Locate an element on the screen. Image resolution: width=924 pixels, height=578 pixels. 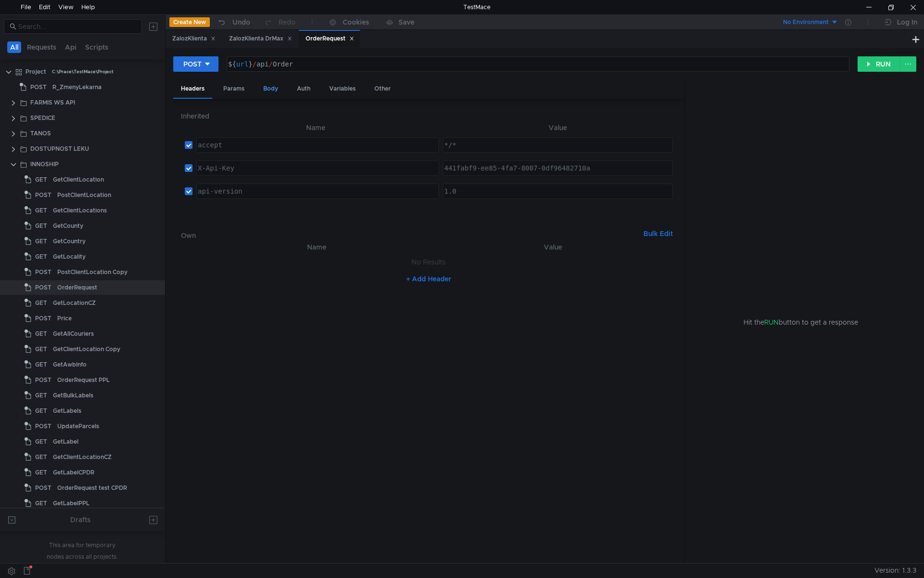
div: Price is located at coordinates (64, 318).